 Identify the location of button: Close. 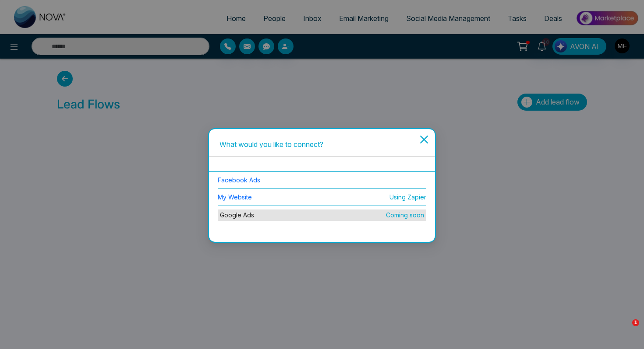
(424, 144).